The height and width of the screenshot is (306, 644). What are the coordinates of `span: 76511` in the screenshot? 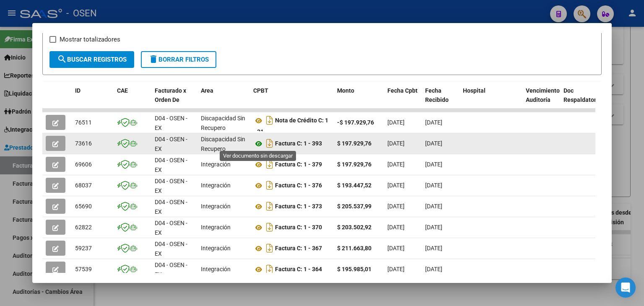 It's located at (84, 123).